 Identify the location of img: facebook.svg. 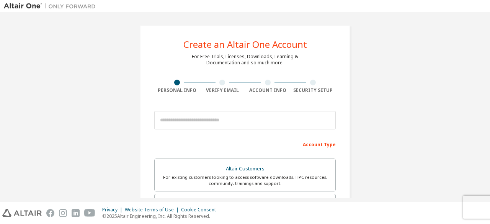
(50, 213).